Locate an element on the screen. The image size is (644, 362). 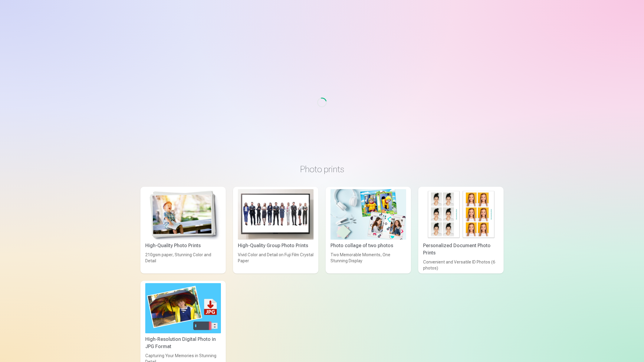
div: 210gsm paper, Stunning Color and Detail is located at coordinates (183, 262).